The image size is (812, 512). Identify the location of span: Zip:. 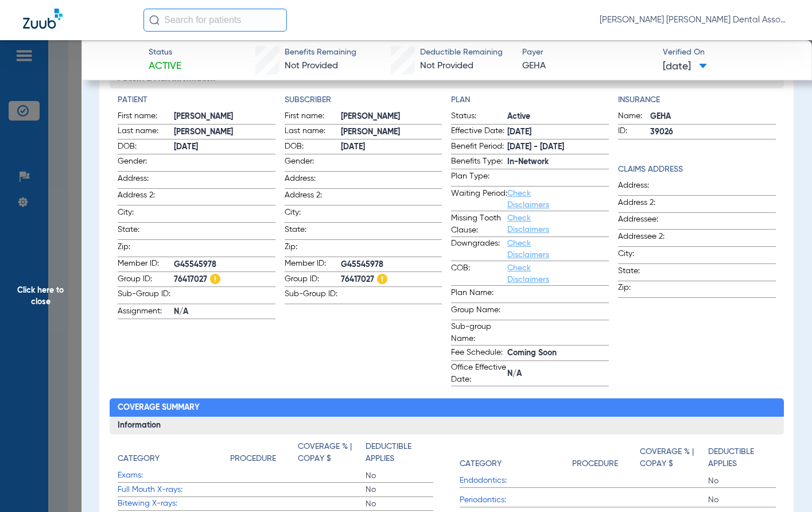
(646, 289).